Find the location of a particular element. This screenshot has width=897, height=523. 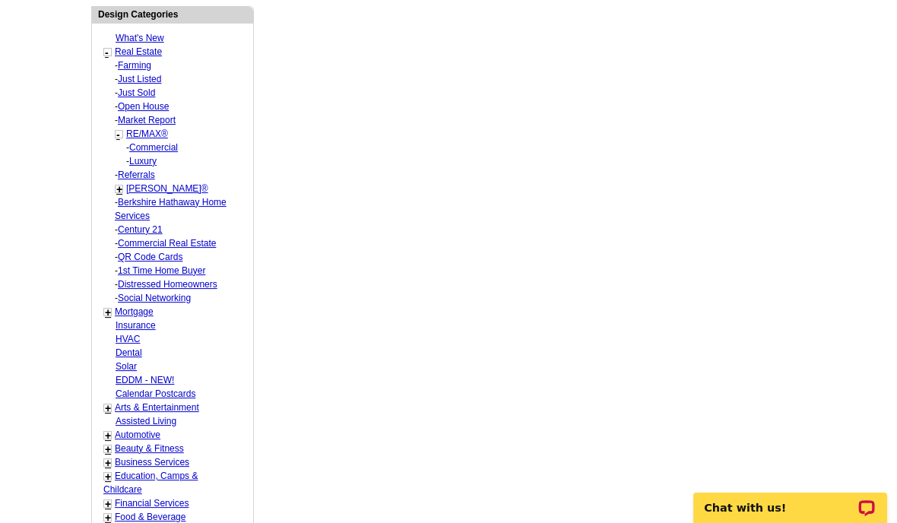

a: QR Code Cards is located at coordinates (150, 257).